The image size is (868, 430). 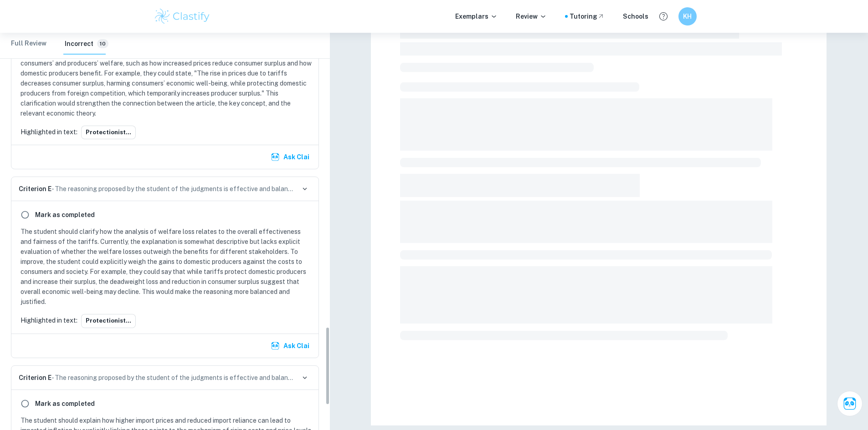 I want to click on button: Help and Feedback, so click(x=663, y=17).